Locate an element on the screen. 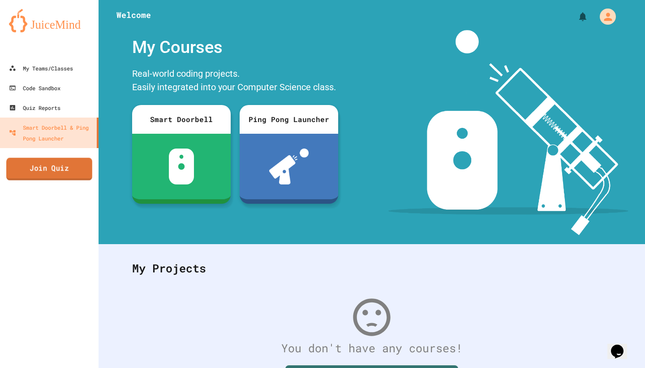 The image size is (645, 368). img: logo-orange.svg is located at coordinates (49, 21).